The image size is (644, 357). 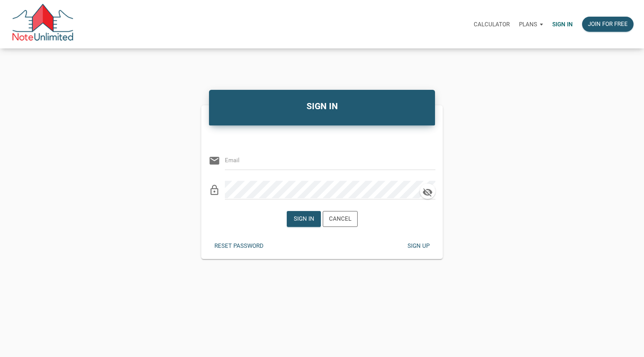 What do you see at coordinates (562, 24) in the screenshot?
I see `a: Sign in` at bounding box center [562, 24].